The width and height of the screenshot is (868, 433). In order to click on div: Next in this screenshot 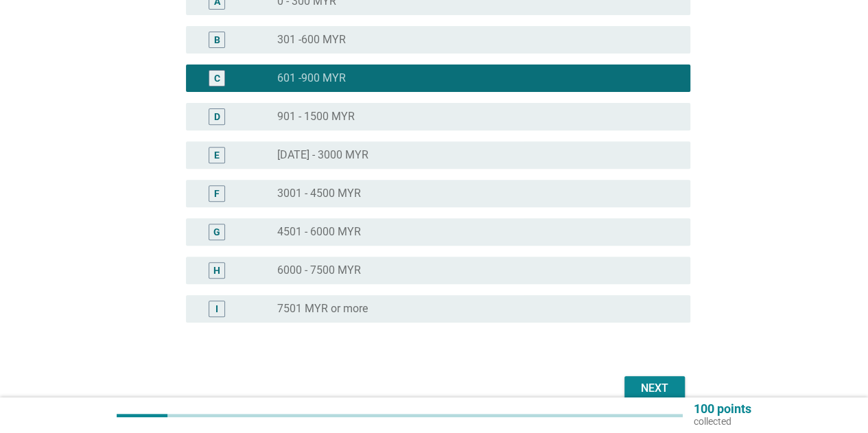, I will do `click(654, 388)`.